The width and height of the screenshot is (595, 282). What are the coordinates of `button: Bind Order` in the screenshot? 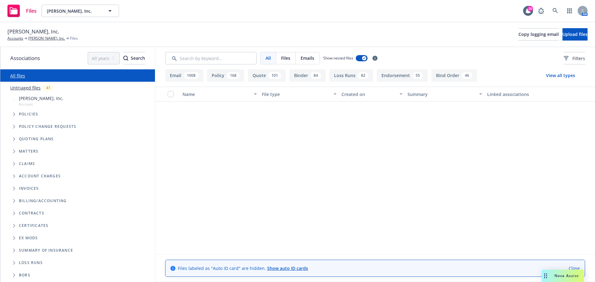 It's located at (454, 76).